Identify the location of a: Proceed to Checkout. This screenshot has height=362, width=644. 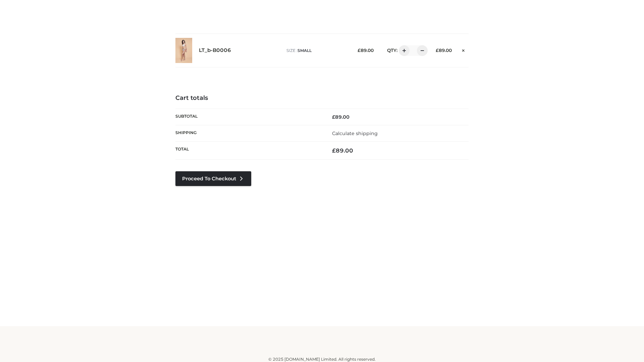
(213, 178).